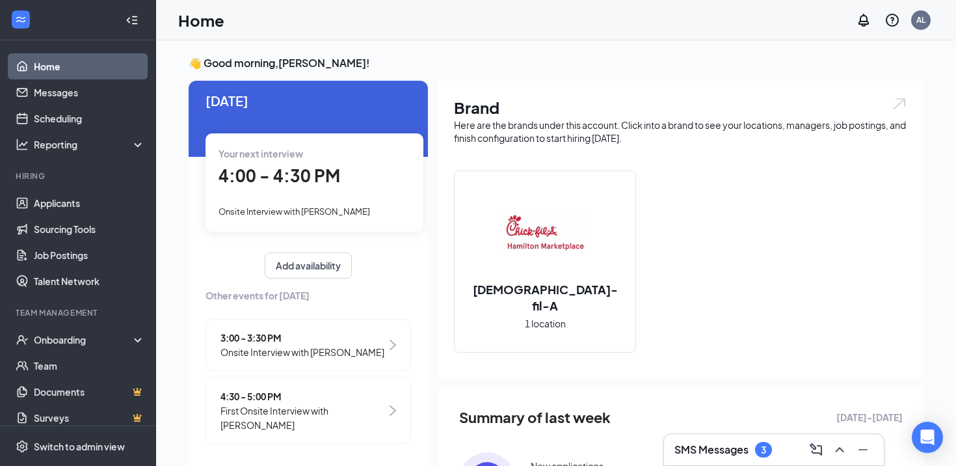  I want to click on svg: ComposeMessage, so click(816, 449).